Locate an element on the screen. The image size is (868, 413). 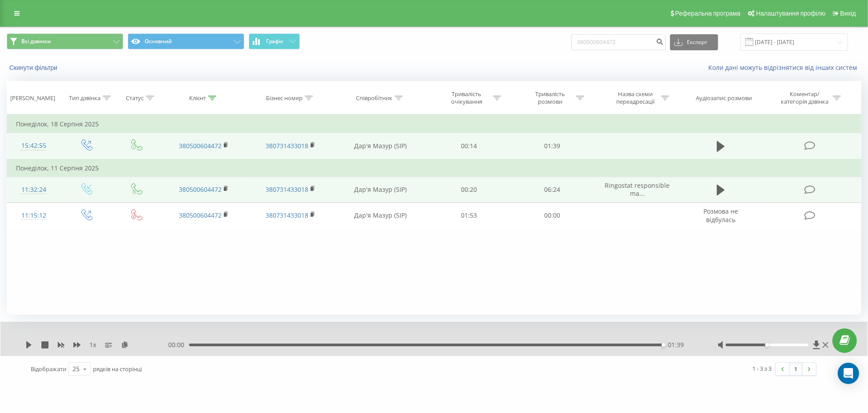
span: 1 x is located at coordinates (92, 345).